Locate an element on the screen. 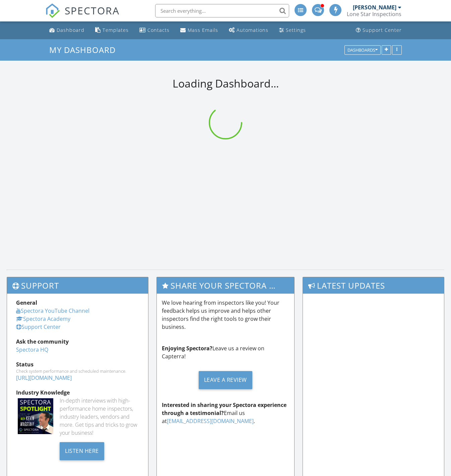  img: The Best Home Inspection Software - Spectora is located at coordinates (53, 11).